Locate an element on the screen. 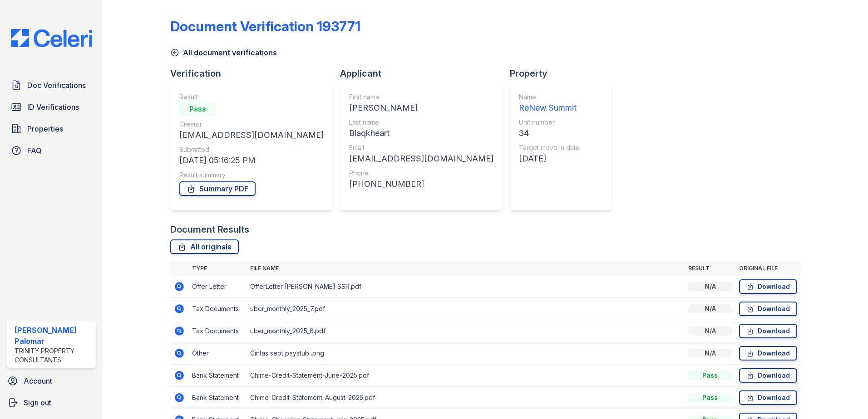  td: Offer Letter is located at coordinates (217, 286).